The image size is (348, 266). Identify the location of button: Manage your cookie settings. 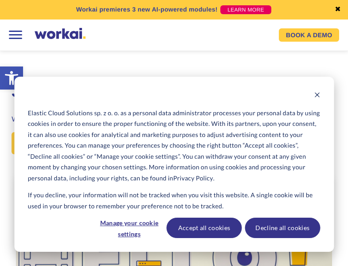
(129, 228).